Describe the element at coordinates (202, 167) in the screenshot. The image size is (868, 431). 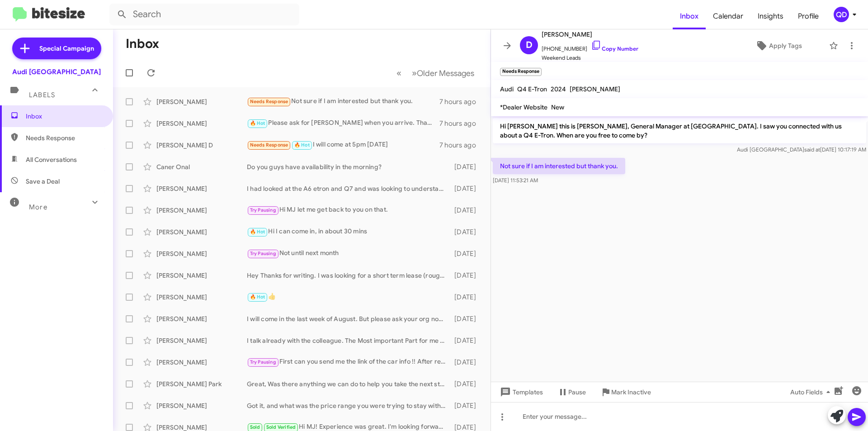
I see `div: Caner Onal` at that location.